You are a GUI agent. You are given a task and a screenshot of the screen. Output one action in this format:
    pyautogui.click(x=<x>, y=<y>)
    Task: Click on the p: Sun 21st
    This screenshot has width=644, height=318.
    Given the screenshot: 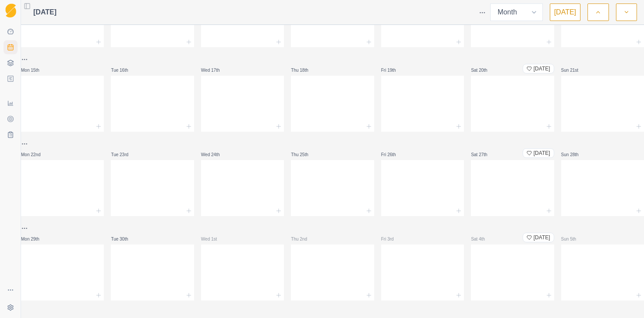 What is the action you would take?
    pyautogui.click(x=574, y=70)
    